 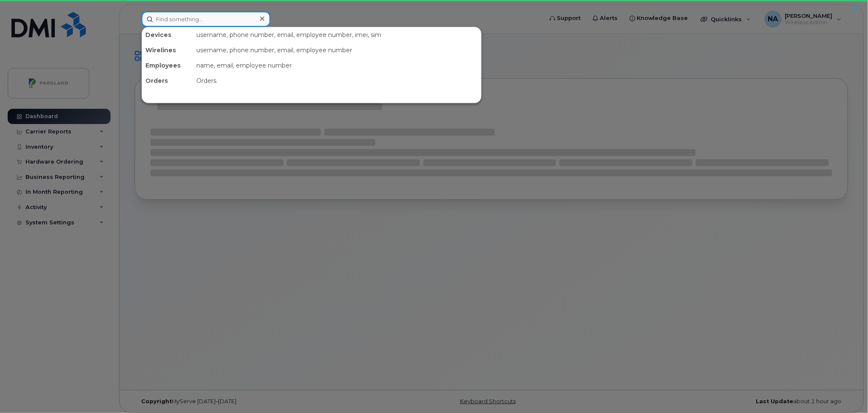 I want to click on div: Devices, so click(x=167, y=35).